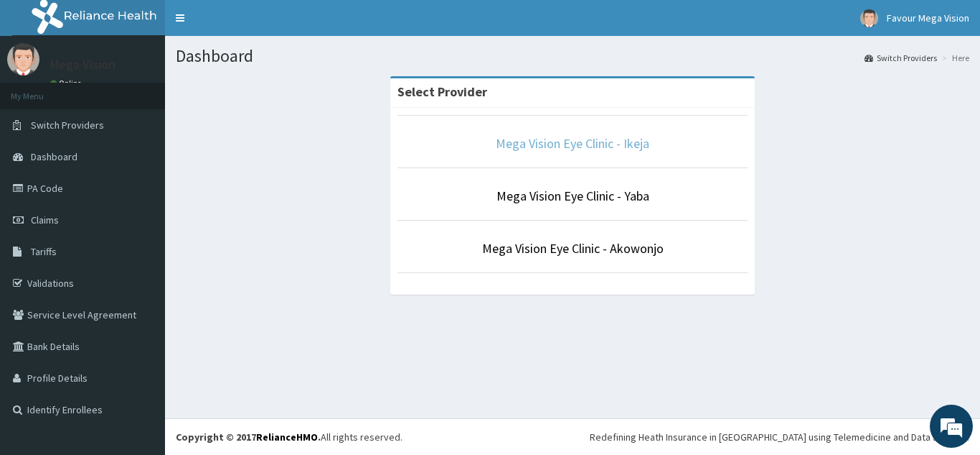 This screenshot has width=980, height=455. What do you see at coordinates (572, 56) in the screenshot?
I see `h1: Dashboard` at bounding box center [572, 56].